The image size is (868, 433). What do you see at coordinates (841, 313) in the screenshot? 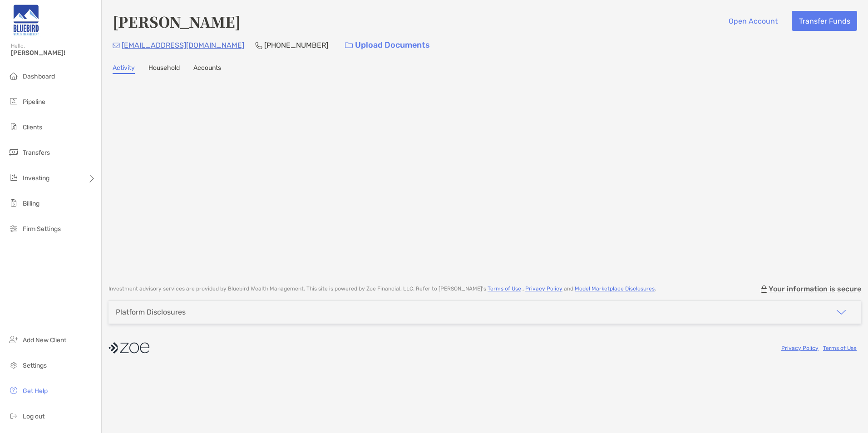
I see `img: icon arrow` at bounding box center [841, 313].